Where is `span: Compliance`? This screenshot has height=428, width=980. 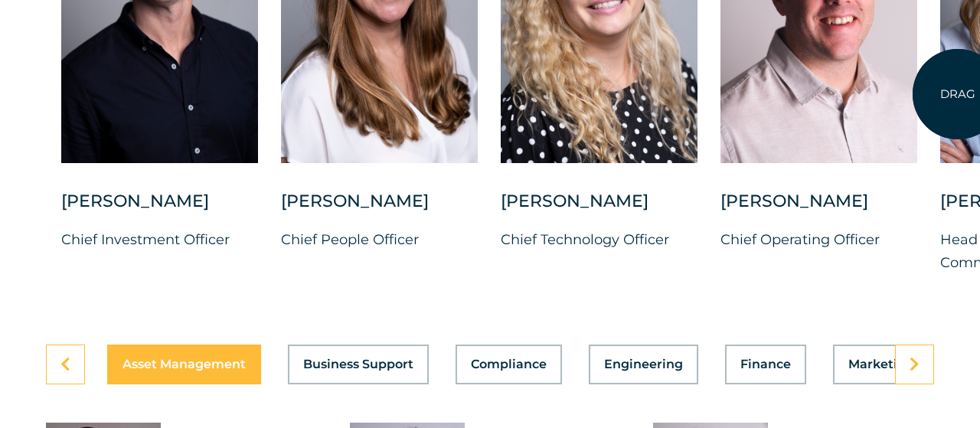 span: Compliance is located at coordinates (508, 364).